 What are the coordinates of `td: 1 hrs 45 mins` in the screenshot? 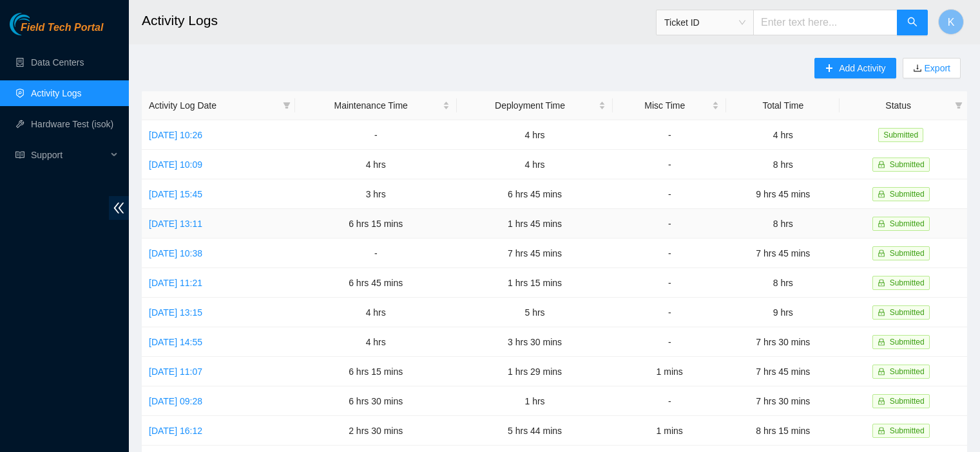 It's located at (534, 224).